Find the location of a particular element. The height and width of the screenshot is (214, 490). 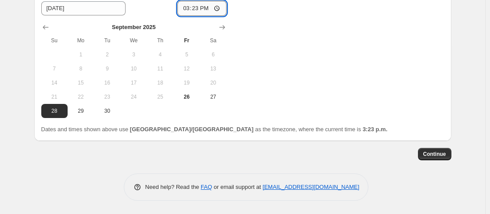

th: Monday is located at coordinates (81, 40).